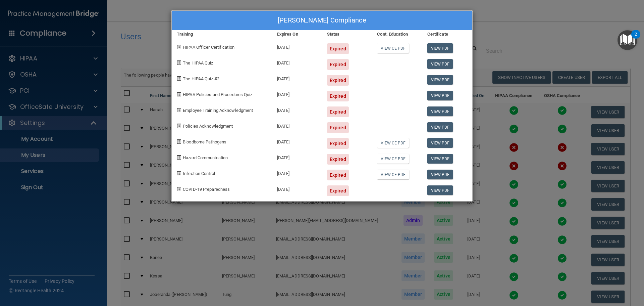 Image resolution: width=644 pixels, height=306 pixels. What do you see at coordinates (297, 34) in the screenshot?
I see `div: Expires On` at bounding box center [297, 34].